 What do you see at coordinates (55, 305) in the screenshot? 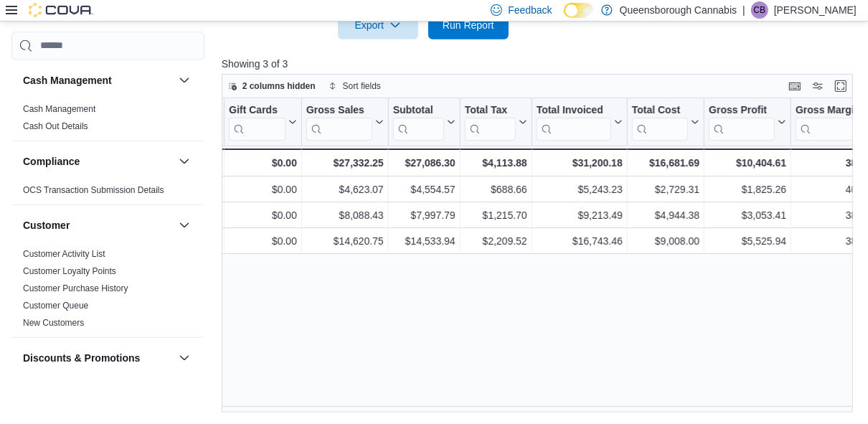
I see `a: Customer Queue` at bounding box center [55, 305].